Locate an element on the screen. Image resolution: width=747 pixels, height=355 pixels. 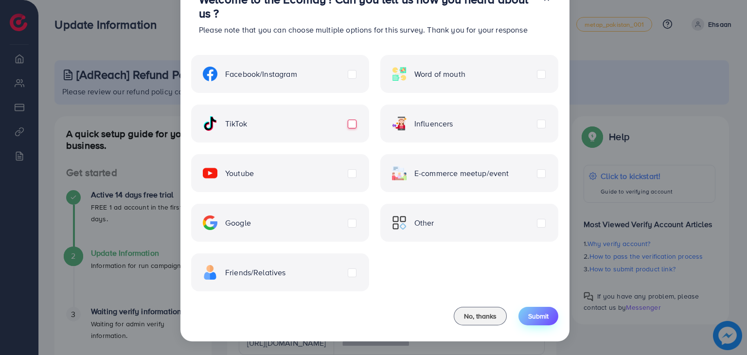
span: TikTok is located at coordinates (236, 123).